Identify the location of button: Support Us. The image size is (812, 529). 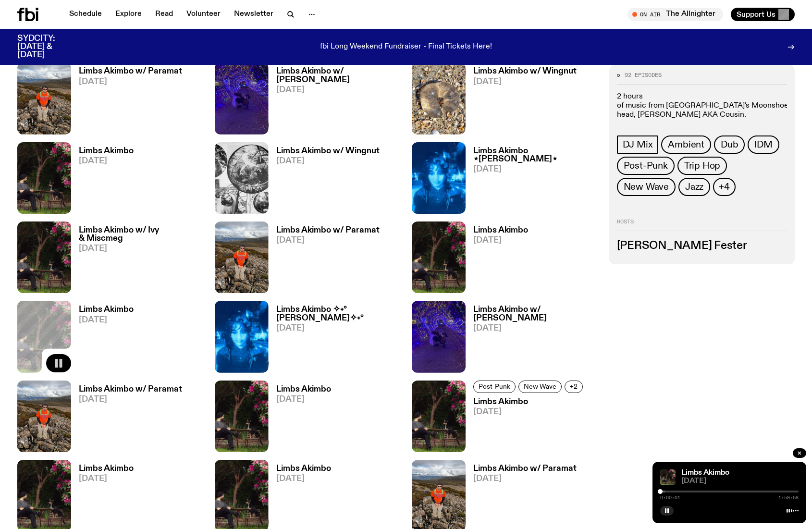
(763, 15).